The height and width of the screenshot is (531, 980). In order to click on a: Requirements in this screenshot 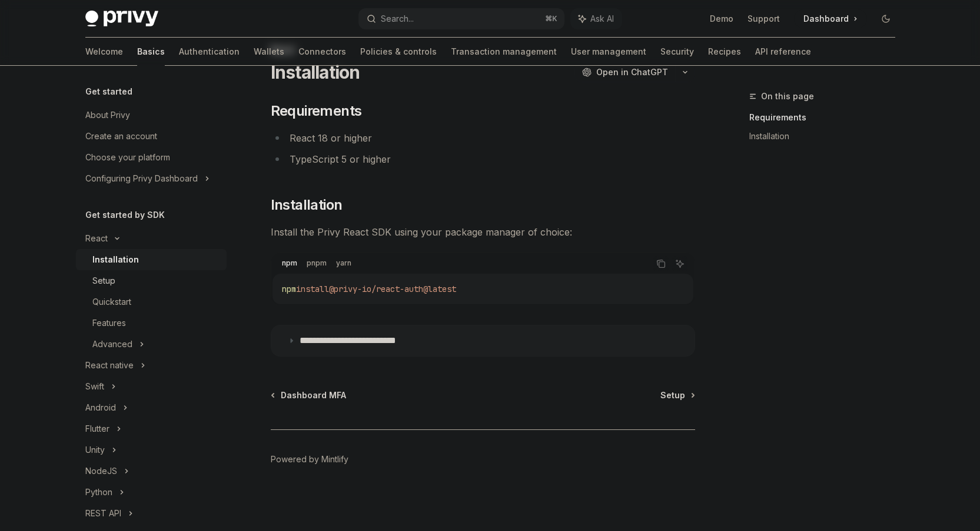, I will do `click(827, 117)`.